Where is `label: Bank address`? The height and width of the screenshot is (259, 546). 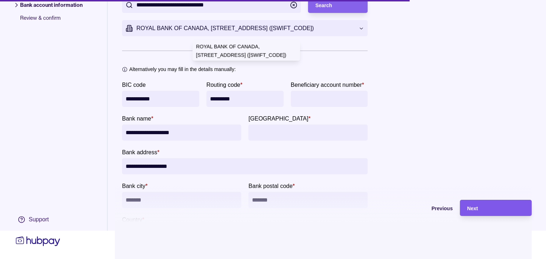
label: Bank address is located at coordinates (141, 152).